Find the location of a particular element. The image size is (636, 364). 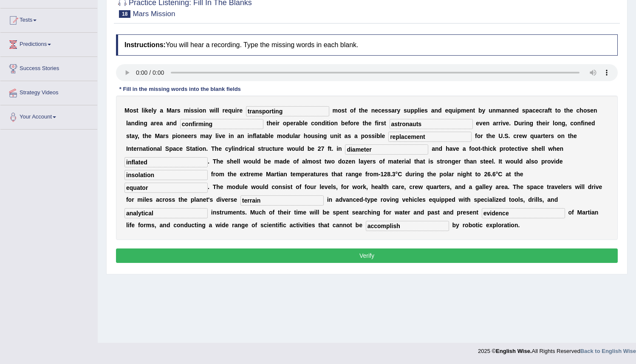

b: M is located at coordinates (169, 110).